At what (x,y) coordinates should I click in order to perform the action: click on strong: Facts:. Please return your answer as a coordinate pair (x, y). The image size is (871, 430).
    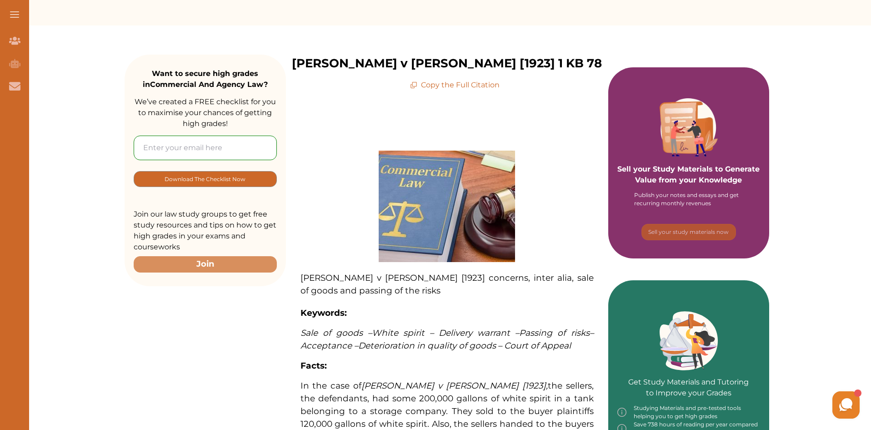
    Looking at the image, I should click on (314, 365).